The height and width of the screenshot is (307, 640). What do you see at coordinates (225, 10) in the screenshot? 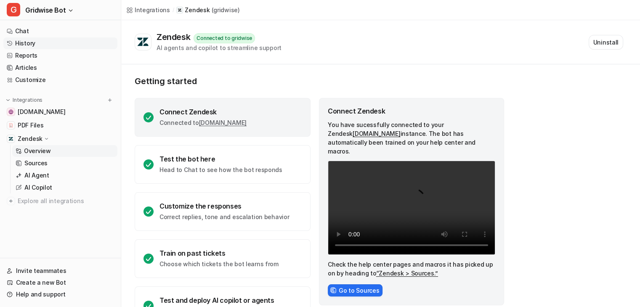
I see `p: ( gridwise )` at bounding box center [225, 10].